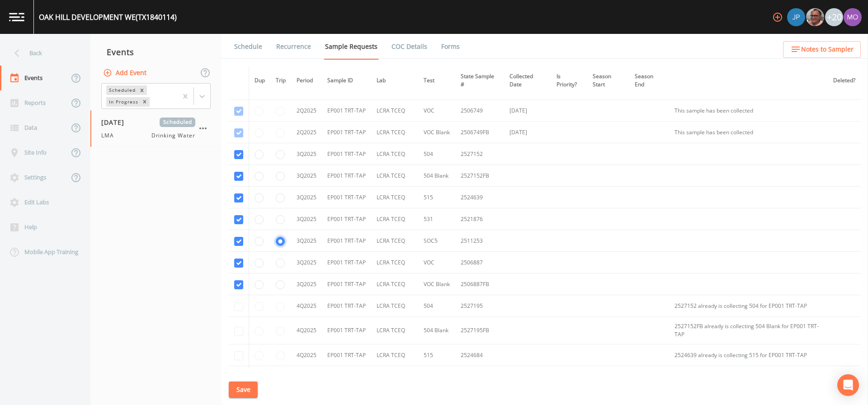 Image resolution: width=868 pixels, height=405 pixels. I want to click on button: Save, so click(243, 389).